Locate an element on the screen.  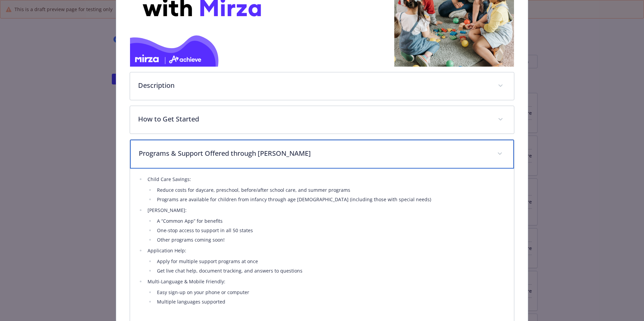
li: Child Care Savings: is located at coordinates (326, 190).